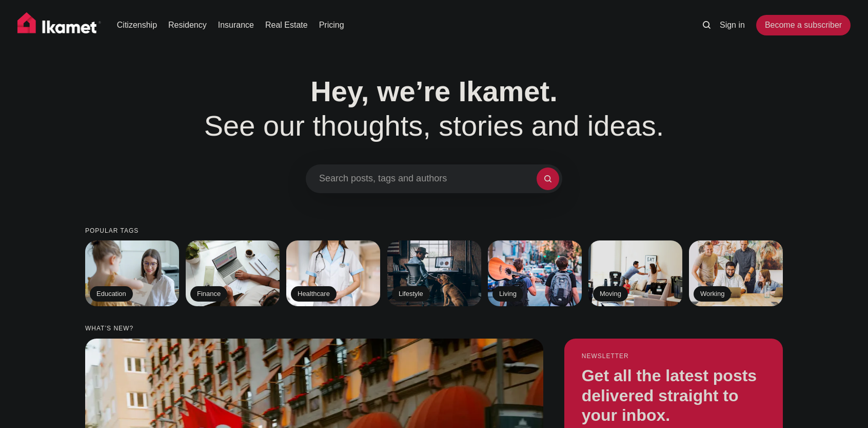 The height and width of the screenshot is (428, 868). I want to click on a: Insurance, so click(236, 25).